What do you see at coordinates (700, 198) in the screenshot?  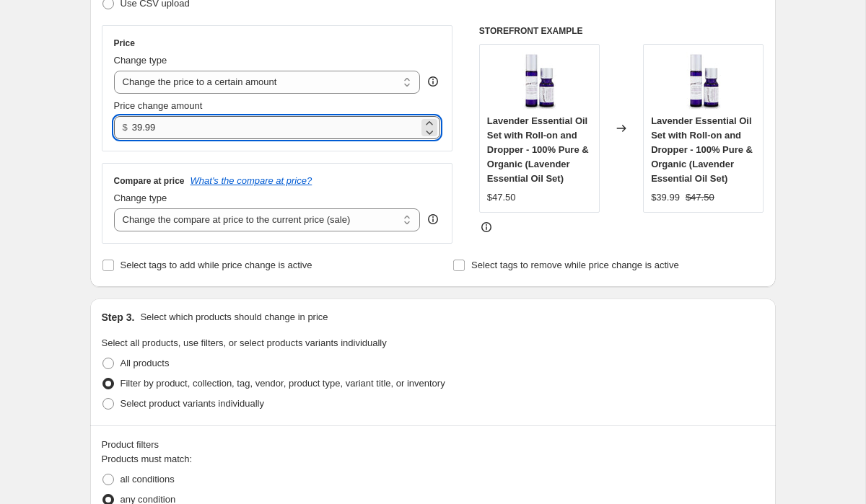 I see `strike: $47.50` at bounding box center [700, 198].